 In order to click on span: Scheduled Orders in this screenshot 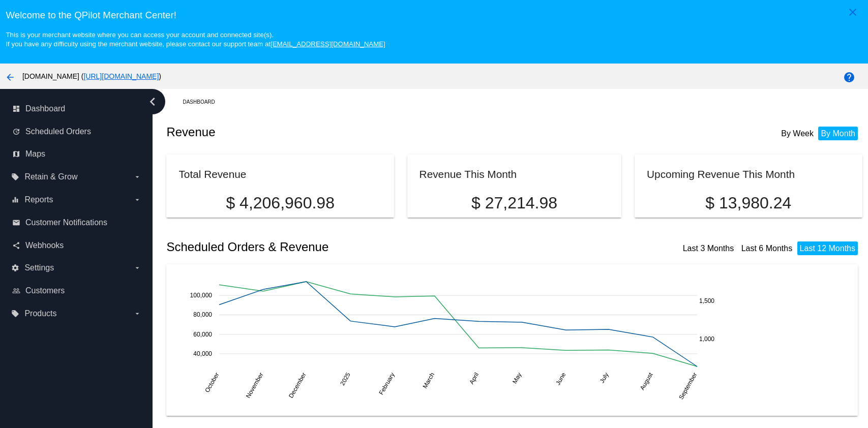, I will do `click(58, 132)`.